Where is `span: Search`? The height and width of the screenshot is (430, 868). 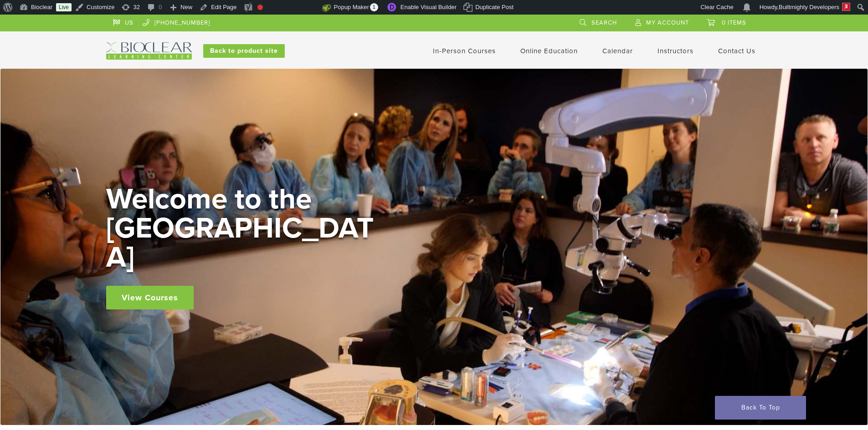
span: Search is located at coordinates (604, 23).